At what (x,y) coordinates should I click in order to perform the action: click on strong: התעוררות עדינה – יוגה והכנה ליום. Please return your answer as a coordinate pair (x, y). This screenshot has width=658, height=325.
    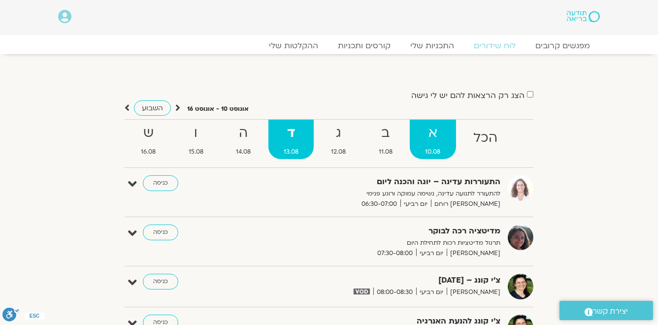
    Looking at the image, I should click on (380, 182).